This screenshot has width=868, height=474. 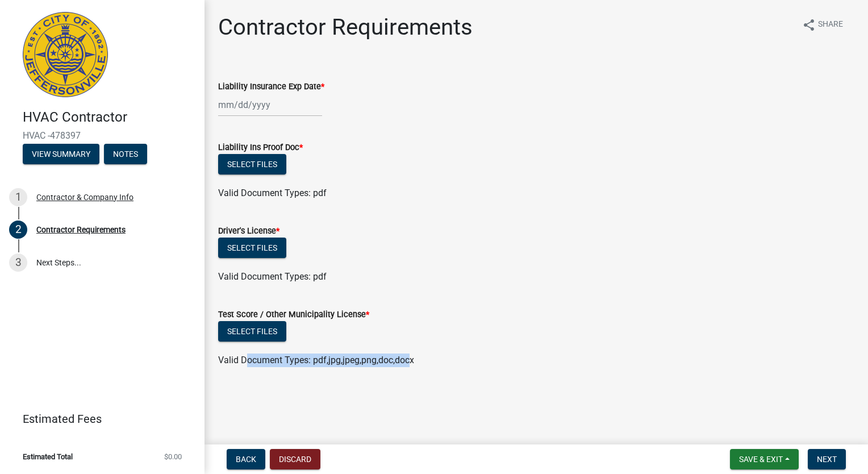 What do you see at coordinates (271, 87) in the screenshot?
I see `label: Liability Insurance Exp Date` at bounding box center [271, 87].